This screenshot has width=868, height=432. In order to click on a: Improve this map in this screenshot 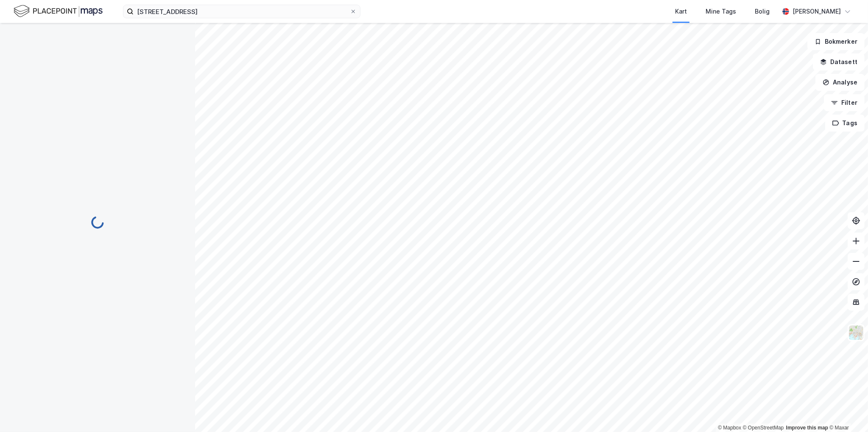, I will do `click(807, 428)`.